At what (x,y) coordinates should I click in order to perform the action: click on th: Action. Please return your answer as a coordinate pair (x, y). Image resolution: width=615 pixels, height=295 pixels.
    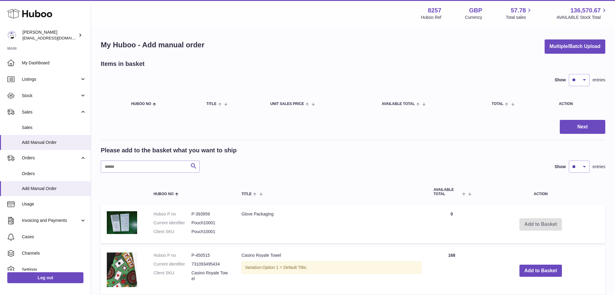
    Looking at the image, I should click on (540, 192).